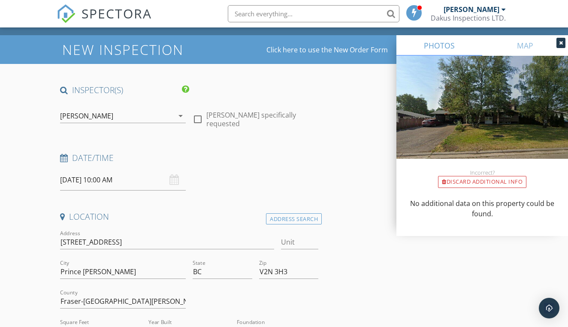  What do you see at coordinates (189, 217) in the screenshot?
I see `h4: Location` at bounding box center [189, 217].